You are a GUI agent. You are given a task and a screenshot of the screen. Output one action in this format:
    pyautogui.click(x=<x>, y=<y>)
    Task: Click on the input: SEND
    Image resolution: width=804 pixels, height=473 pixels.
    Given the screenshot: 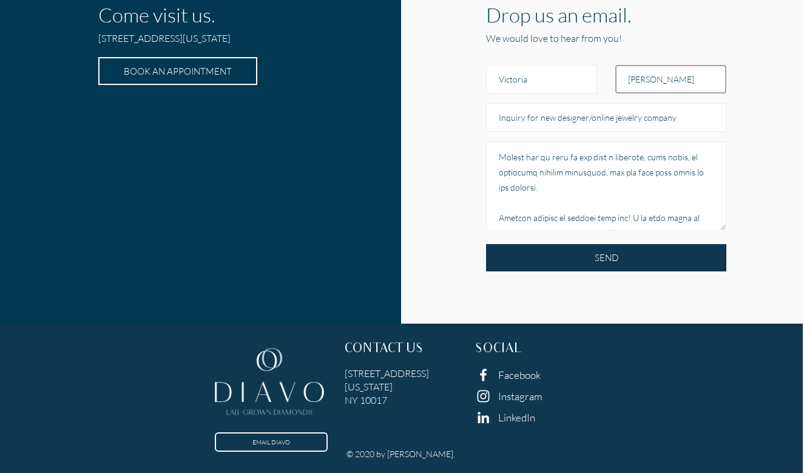 What is the action you would take?
    pyautogui.click(x=606, y=257)
    